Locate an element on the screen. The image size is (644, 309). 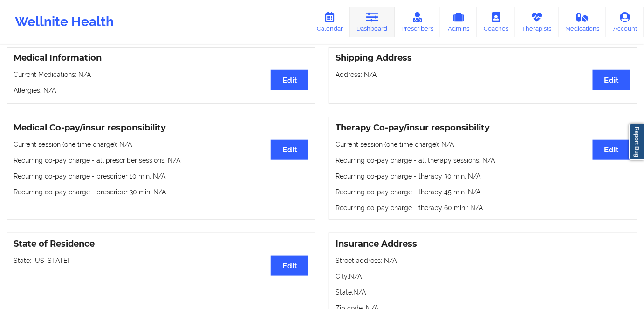
p: Current Medications: N/A is located at coordinates (161, 75).